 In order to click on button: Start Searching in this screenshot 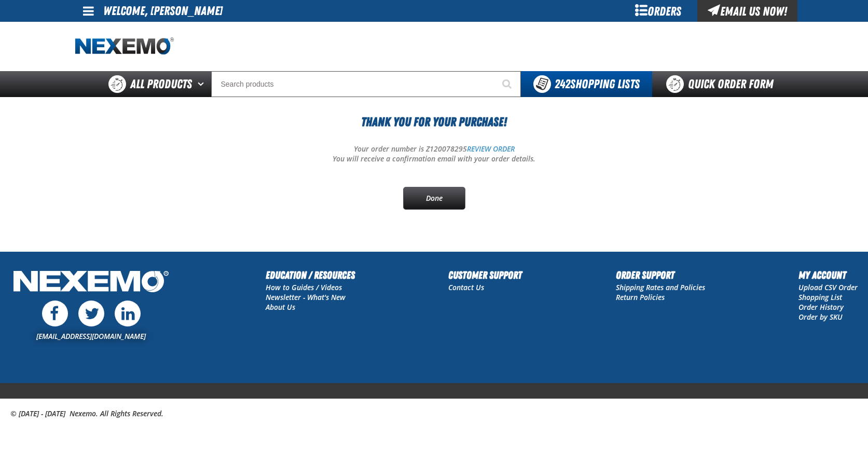, I will do `click(508, 84)`.